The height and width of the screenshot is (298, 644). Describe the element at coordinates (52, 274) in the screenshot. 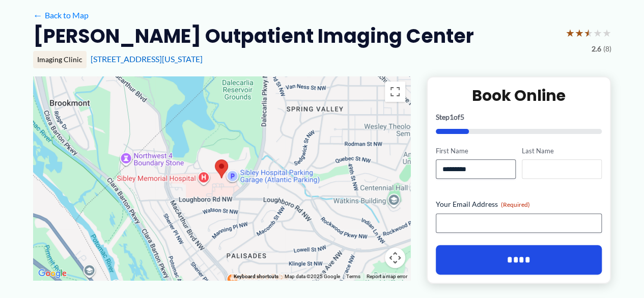

I see `a: Open this area in Google Maps (opens a new window)` at that location.